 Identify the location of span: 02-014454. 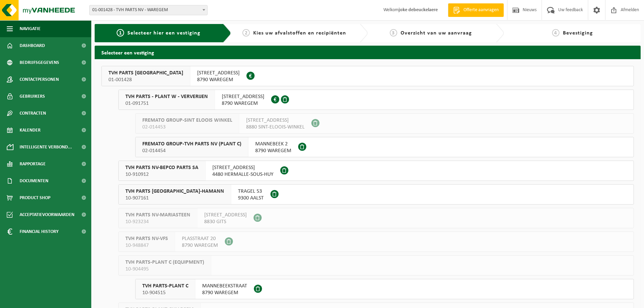
(192, 151).